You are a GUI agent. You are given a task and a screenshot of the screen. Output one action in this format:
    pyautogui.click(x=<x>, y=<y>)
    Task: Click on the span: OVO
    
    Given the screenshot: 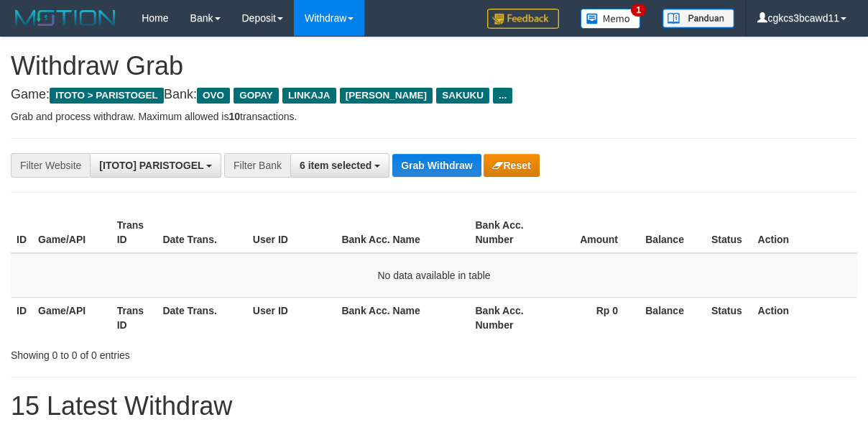 What is the action you would take?
    pyautogui.click(x=213, y=95)
    